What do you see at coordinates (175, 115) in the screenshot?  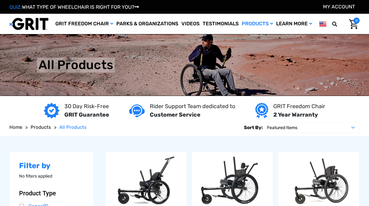 I see `strong: Customer Service` at bounding box center [175, 115].